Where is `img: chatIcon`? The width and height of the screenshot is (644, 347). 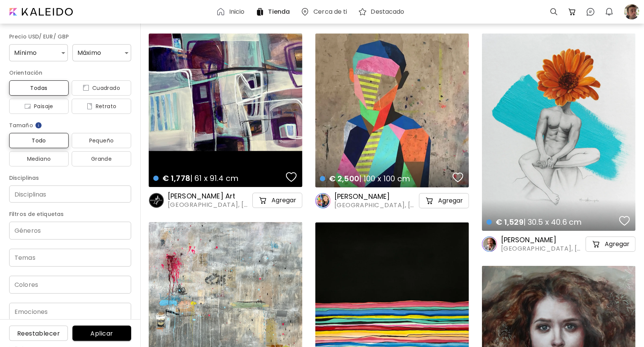
img: chatIcon is located at coordinates (591, 11).